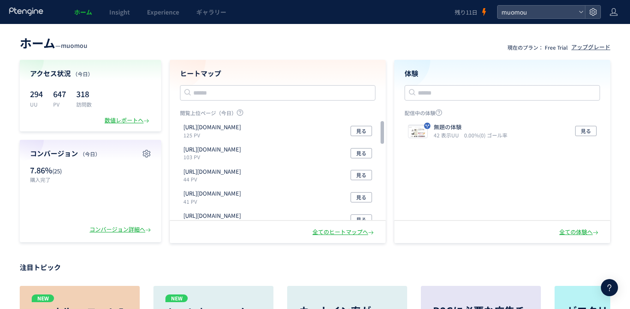  I want to click on p: 無題の体験, so click(469, 127).